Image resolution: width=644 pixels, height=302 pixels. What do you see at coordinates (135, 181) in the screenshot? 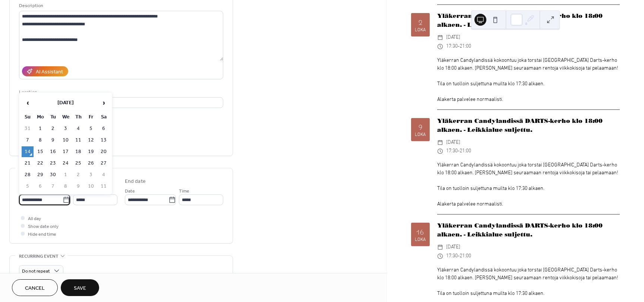
I see `div: End date` at bounding box center [135, 181].